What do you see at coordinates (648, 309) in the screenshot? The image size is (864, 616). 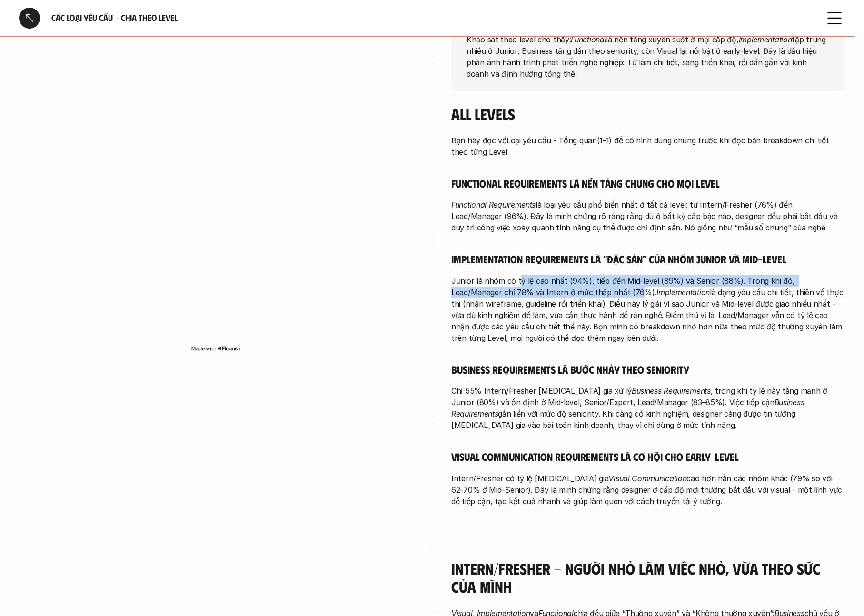 I see `p: Junior là nhóm có tỷ lệ cao nhất (94%), tiếp đến Mid-level (89%) và Senior (88%). Trong khi đó, L...` at bounding box center [648, 309].